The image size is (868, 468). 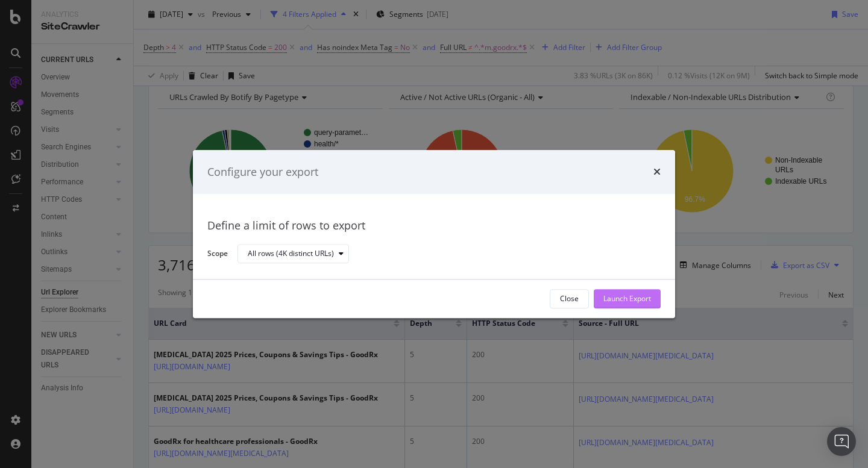 What do you see at coordinates (263, 172) in the screenshot?
I see `div: Configure your export` at bounding box center [263, 172].